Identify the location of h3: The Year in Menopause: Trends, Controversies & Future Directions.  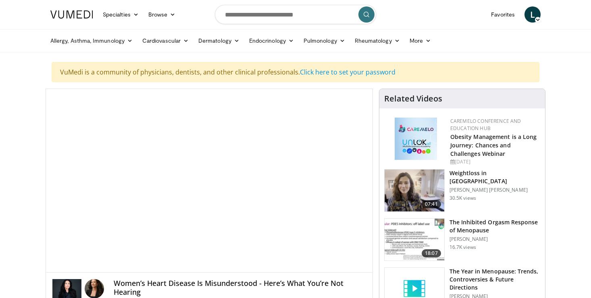
(495, 280).